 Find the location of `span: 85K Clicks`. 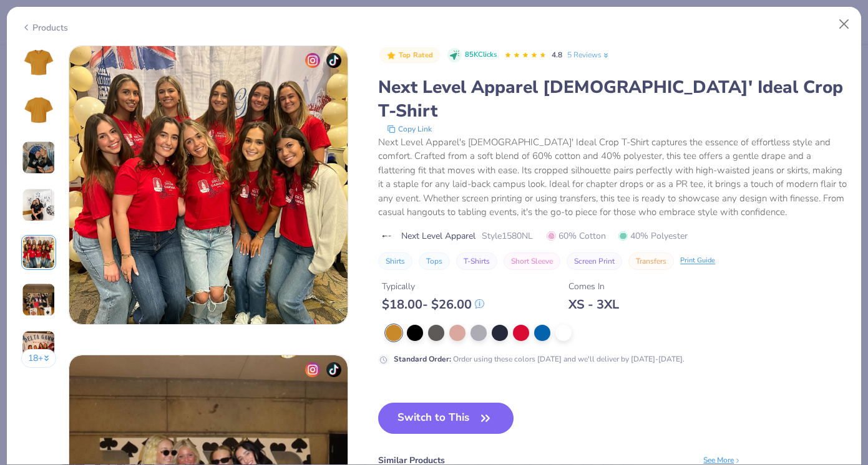

span: 85K Clicks is located at coordinates (480, 55).